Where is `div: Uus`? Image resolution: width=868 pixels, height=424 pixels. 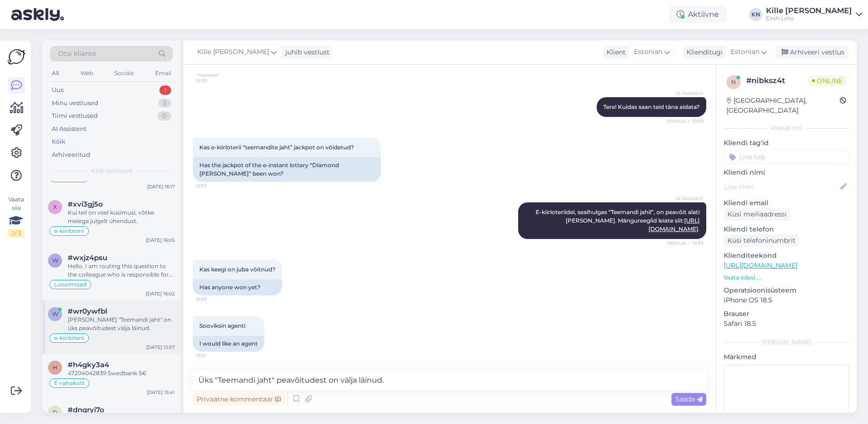
div: Uus is located at coordinates (58, 90).